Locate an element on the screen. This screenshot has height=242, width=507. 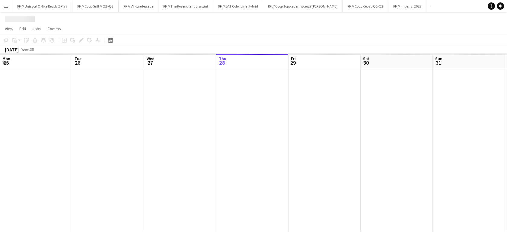
span: 30 is located at coordinates (366, 62).